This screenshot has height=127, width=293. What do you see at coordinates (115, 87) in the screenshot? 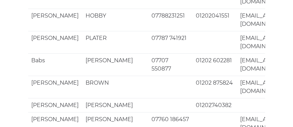
I see `td: BROWN` at bounding box center [115, 87].